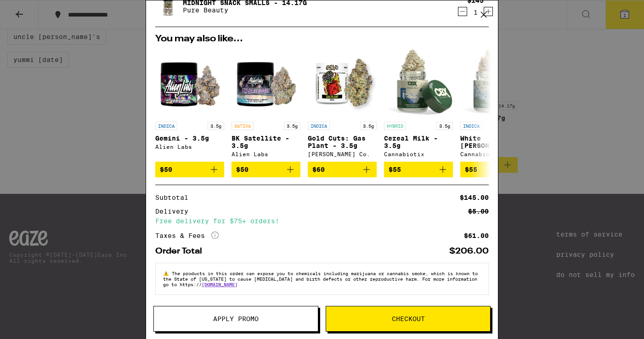 The width and height of the screenshot is (644, 339). Describe the element at coordinates (408, 319) in the screenshot. I see `button: Checkout` at that location.